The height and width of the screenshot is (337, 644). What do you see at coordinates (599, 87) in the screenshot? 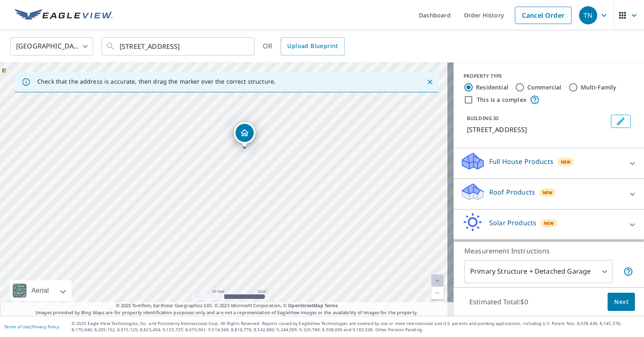
I see `label: Multi-Family` at bounding box center [599, 87].